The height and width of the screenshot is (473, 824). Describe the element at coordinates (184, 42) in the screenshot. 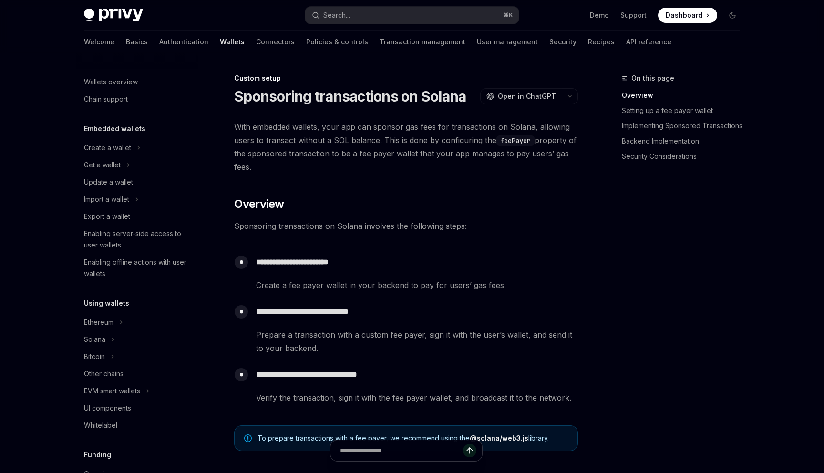

I see `a: Authentication` at that location.